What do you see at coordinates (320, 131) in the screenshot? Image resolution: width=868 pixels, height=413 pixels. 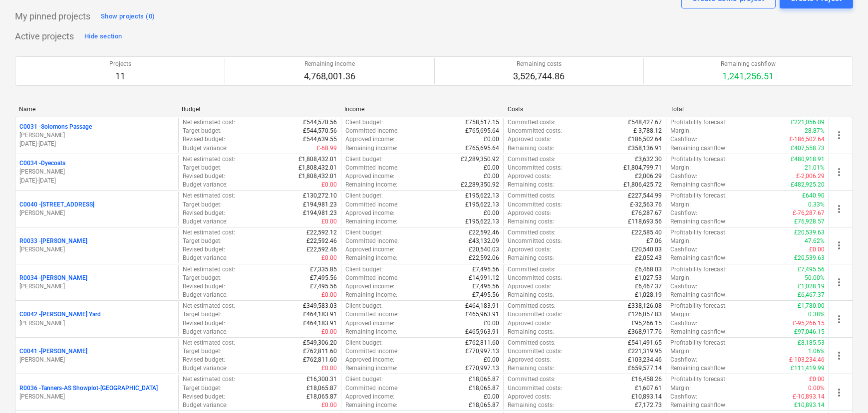 I see `p: £544,570.56` at bounding box center [320, 131].